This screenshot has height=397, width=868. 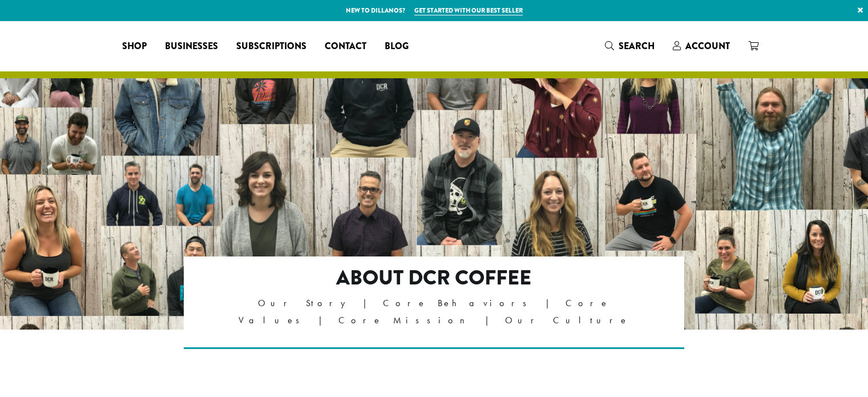 What do you see at coordinates (191, 46) in the screenshot?
I see `span: Businesses` at bounding box center [191, 46].